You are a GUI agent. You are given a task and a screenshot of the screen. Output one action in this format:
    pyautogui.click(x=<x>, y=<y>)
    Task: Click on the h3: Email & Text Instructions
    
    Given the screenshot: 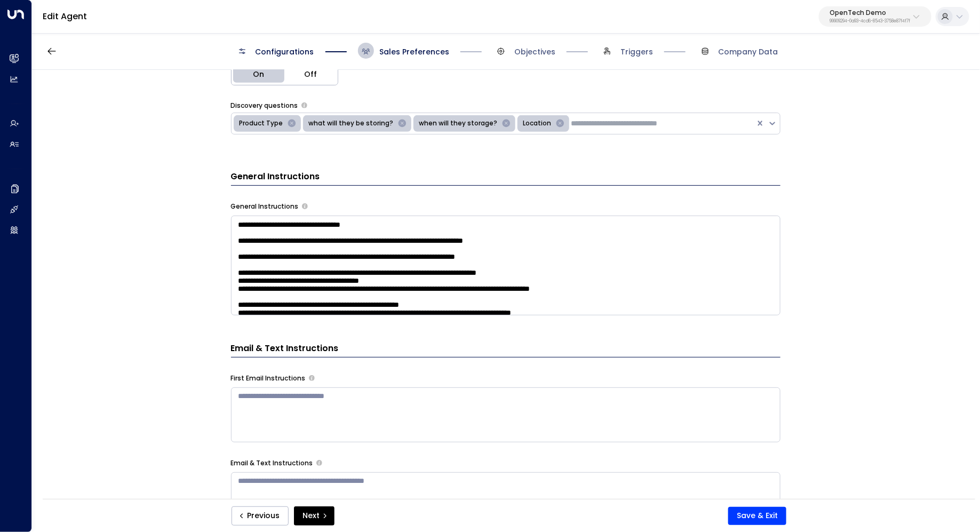 What is the action you would take?
    pyautogui.click(x=506, y=349)
    